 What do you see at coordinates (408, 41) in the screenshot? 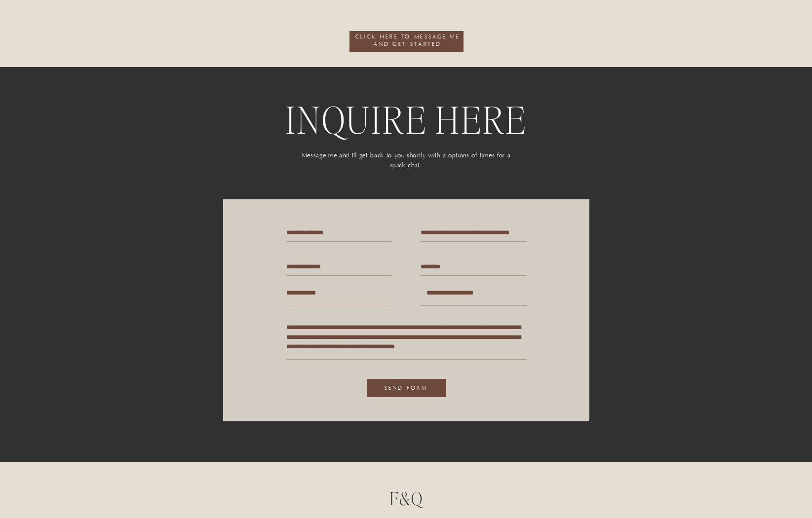
I see `p: click here to message me and get started` at bounding box center [408, 41].